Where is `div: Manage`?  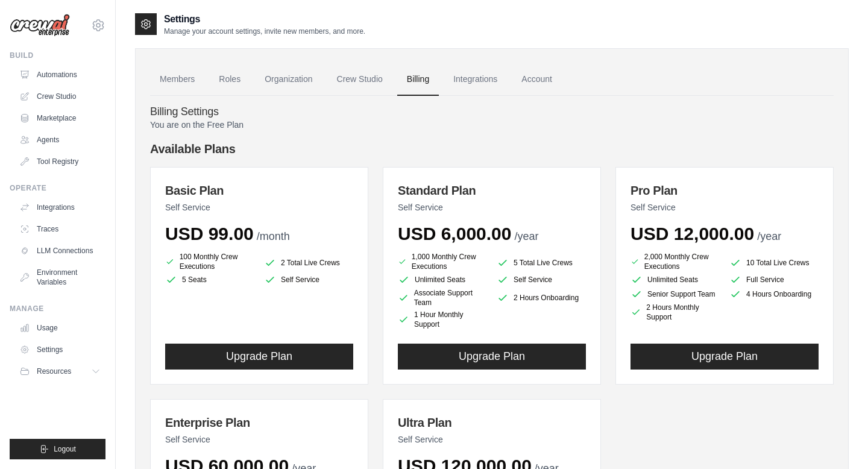
div: Manage is located at coordinates (57, 309).